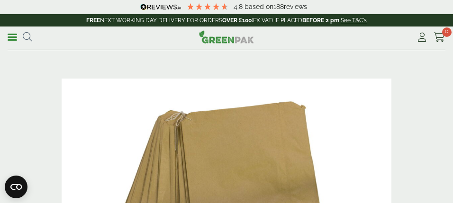 The image size is (453, 203). I want to click on a: 0, so click(439, 37).